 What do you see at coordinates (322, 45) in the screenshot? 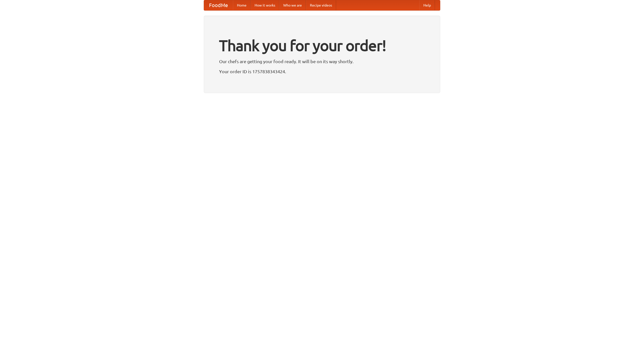
I see `h1: Thank you for your order!` at bounding box center [322, 45].